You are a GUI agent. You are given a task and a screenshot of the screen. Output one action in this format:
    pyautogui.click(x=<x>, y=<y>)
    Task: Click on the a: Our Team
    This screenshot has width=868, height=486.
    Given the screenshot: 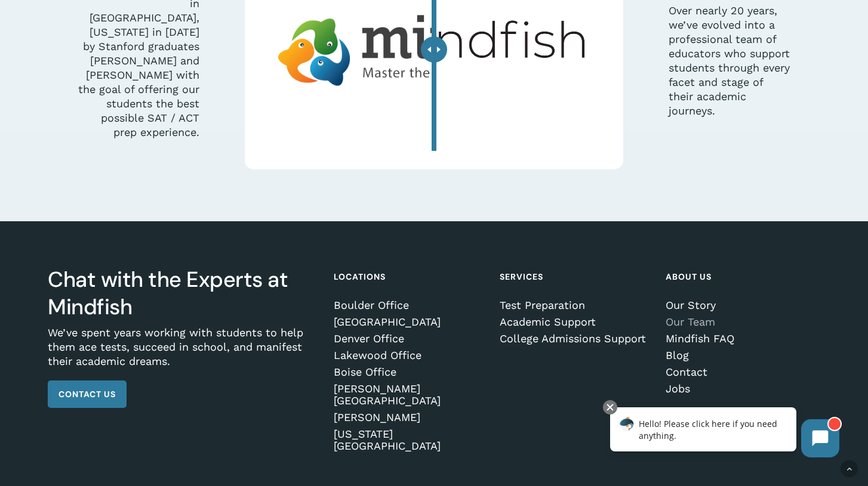 What is the action you would take?
    pyautogui.click(x=741, y=322)
    